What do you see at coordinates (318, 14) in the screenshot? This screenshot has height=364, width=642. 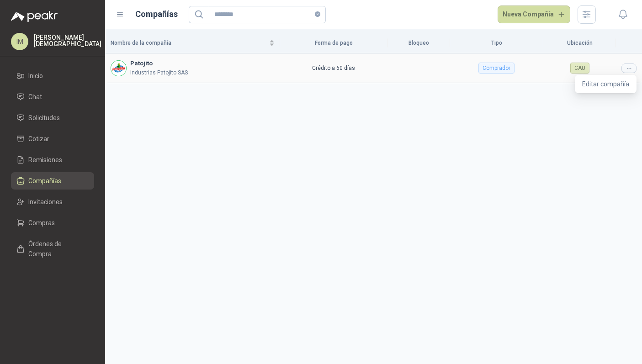 I see `span: close-circle` at bounding box center [318, 14].